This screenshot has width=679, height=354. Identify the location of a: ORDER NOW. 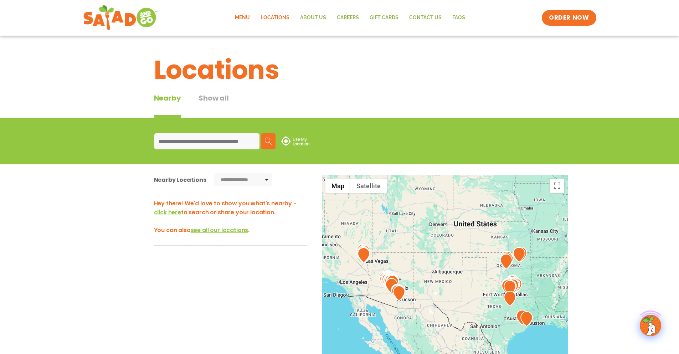
(568, 18).